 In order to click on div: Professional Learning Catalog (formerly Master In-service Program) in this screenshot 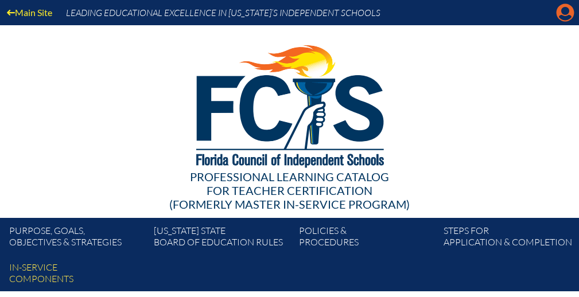, I will do `click(289, 191)`.